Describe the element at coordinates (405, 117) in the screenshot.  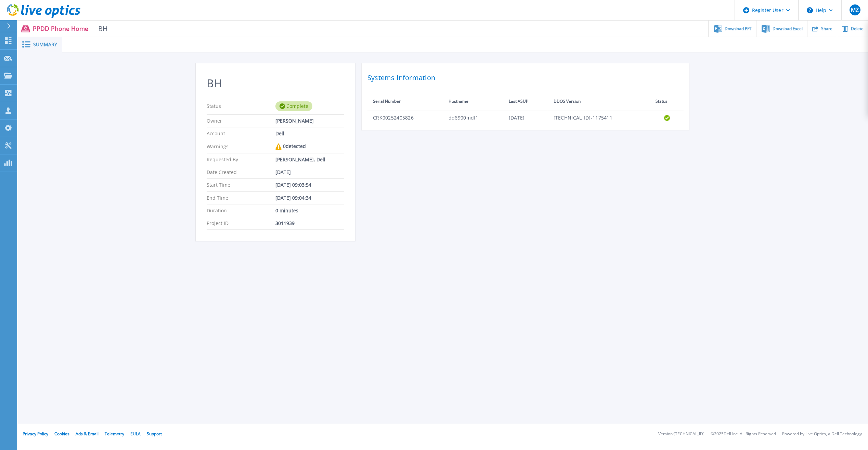
I see `td: CRK00252405826` at that location.